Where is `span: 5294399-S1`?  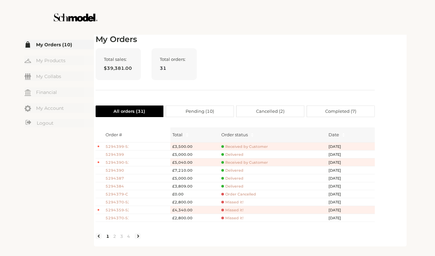
span: 5294399-S1 is located at coordinates (117, 147).